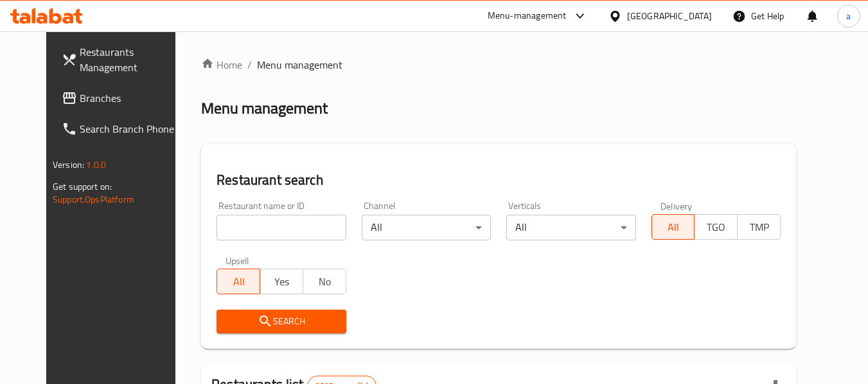 The image size is (868, 384). I want to click on a: Support.OpsPlatform, so click(93, 199).